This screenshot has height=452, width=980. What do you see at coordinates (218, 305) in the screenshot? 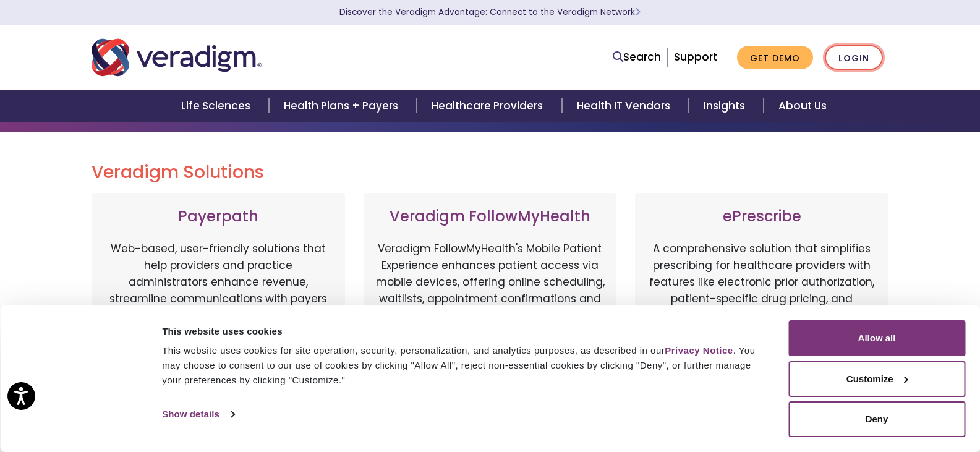
I see `p: Web-based, user-friendly solutions that help providers and practice administrators enhance revenu...` at bounding box center [218, 305].